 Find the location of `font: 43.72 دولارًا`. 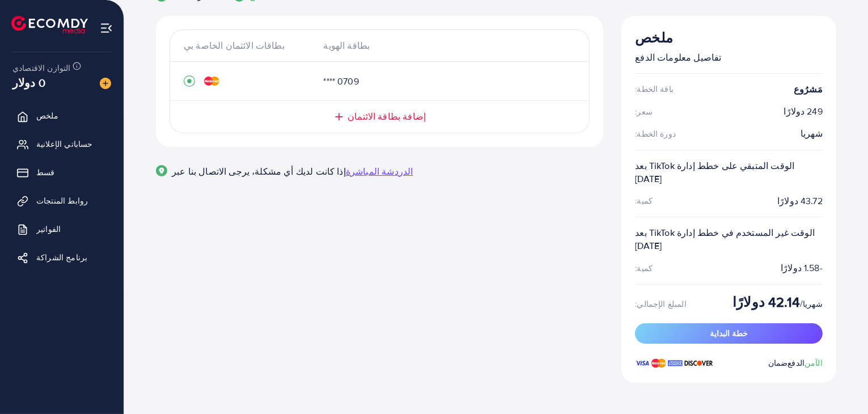

font: 43.72 دولارًا is located at coordinates (800, 201).